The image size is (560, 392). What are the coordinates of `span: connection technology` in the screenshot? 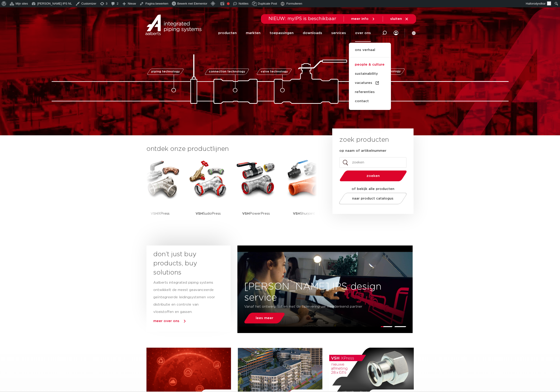 It's located at (226, 72).